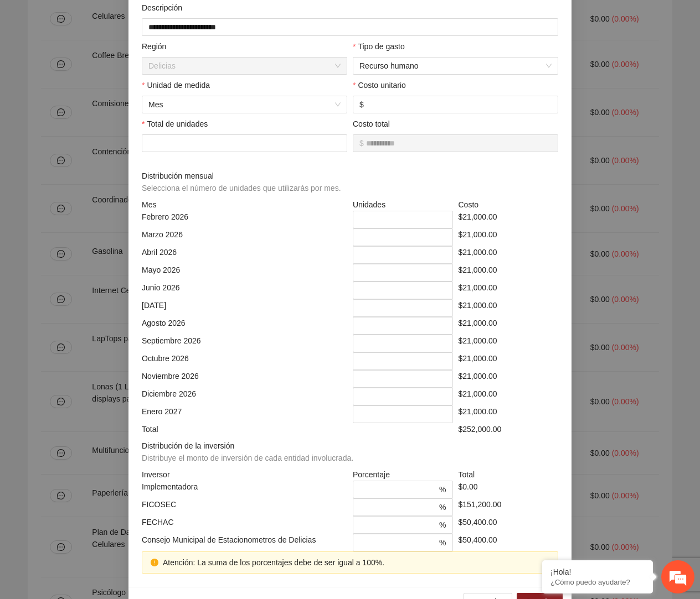 Image resolution: width=700 pixels, height=599 pixels. What do you see at coordinates (402, 205) in the screenshot?
I see `div: Unidades` at bounding box center [402, 205].